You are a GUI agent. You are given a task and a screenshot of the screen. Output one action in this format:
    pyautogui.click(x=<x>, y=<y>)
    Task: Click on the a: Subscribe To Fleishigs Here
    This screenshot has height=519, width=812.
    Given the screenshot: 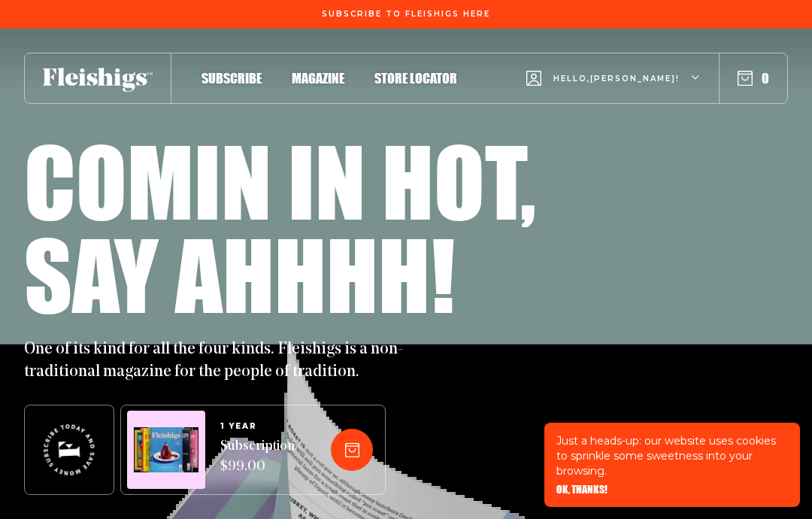 What is the action you would take?
    pyautogui.click(x=406, y=14)
    